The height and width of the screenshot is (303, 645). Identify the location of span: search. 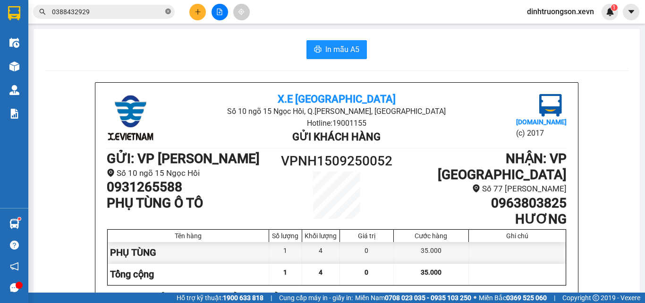
(43, 12).